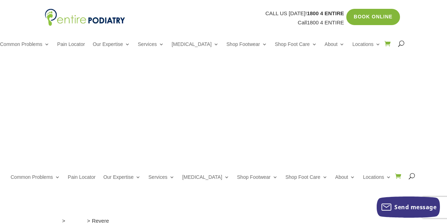  What do you see at coordinates (325, 22) in the screenshot?
I see `a: 1800 4 ENTIRE` at bounding box center [325, 22].